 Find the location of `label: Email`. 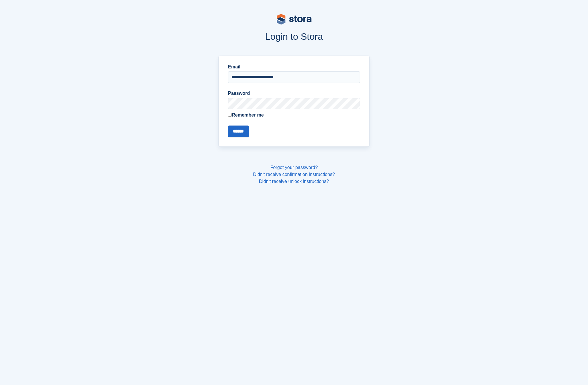

label: Email is located at coordinates (294, 67).